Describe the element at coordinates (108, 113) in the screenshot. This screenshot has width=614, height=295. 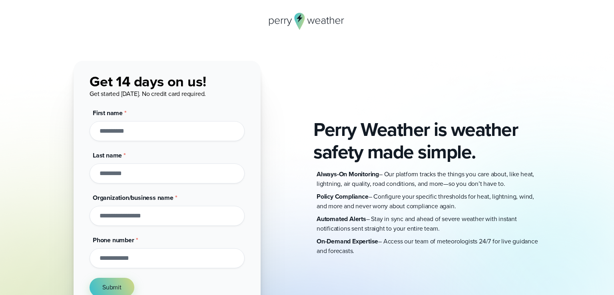
I see `span: First name` at that location.